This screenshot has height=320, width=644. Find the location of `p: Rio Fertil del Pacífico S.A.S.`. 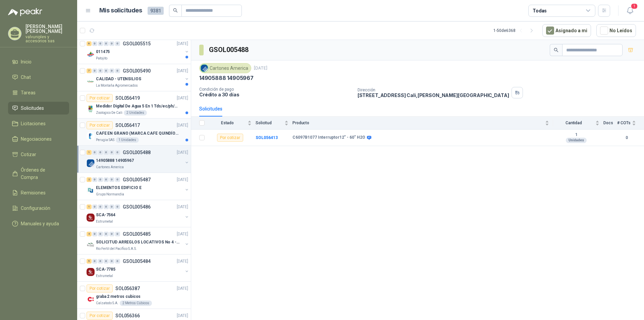

p: Rio Fertil del Pacífico S.A.S. is located at coordinates (116, 249).